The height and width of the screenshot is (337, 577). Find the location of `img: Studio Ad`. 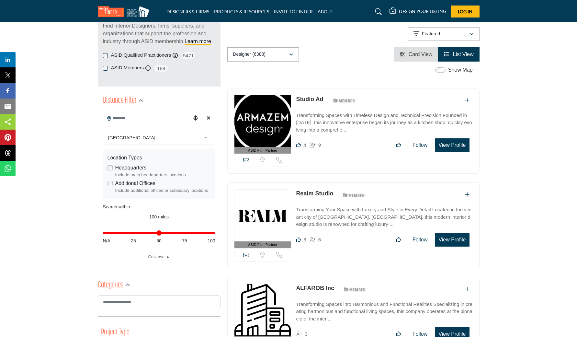

img: Studio Ad is located at coordinates (263, 121).